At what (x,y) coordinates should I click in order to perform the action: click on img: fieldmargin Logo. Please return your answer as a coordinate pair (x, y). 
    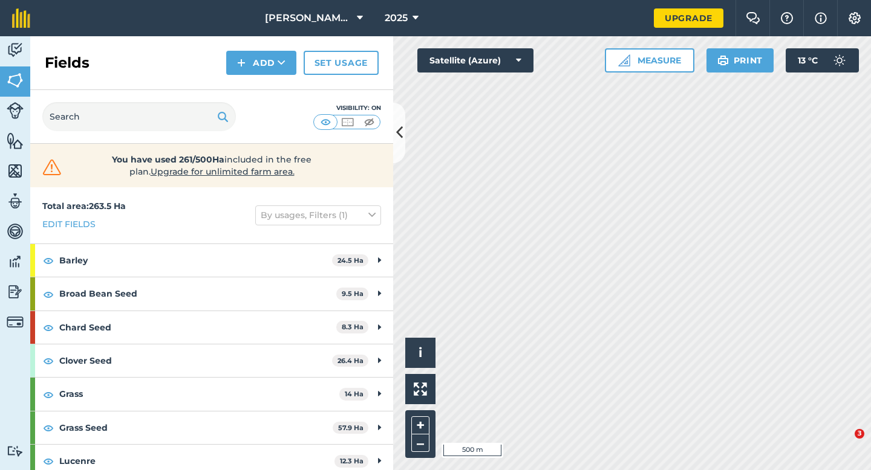
    Looking at the image, I should click on (21, 18).